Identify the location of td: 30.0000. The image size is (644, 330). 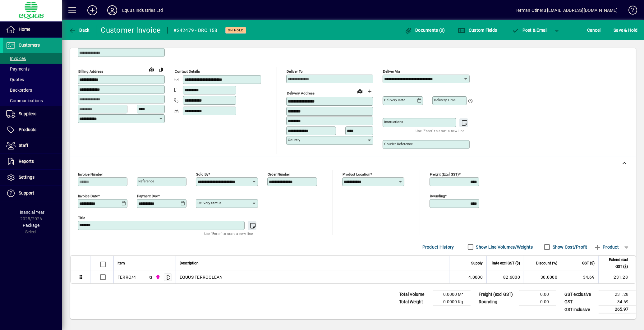
(543, 277).